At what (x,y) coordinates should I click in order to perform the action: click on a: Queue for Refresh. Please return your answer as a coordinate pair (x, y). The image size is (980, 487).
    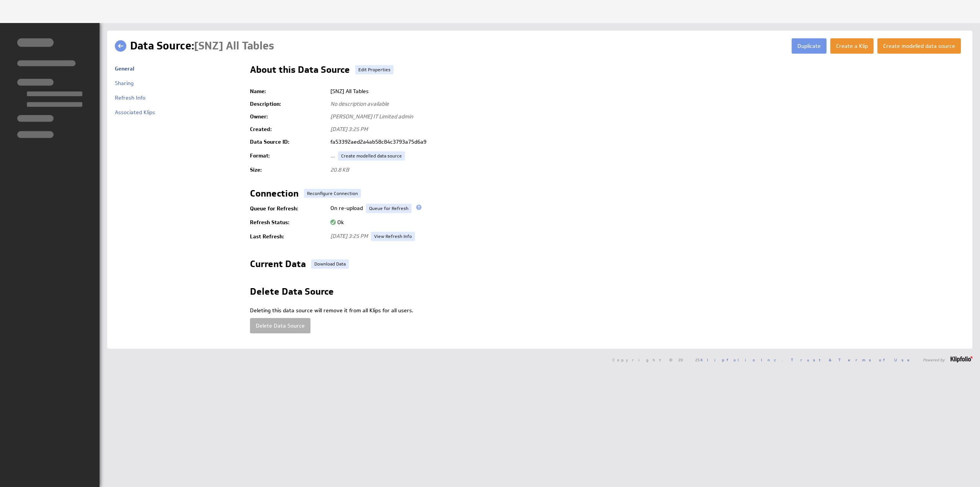
    Looking at the image, I should click on (389, 208).